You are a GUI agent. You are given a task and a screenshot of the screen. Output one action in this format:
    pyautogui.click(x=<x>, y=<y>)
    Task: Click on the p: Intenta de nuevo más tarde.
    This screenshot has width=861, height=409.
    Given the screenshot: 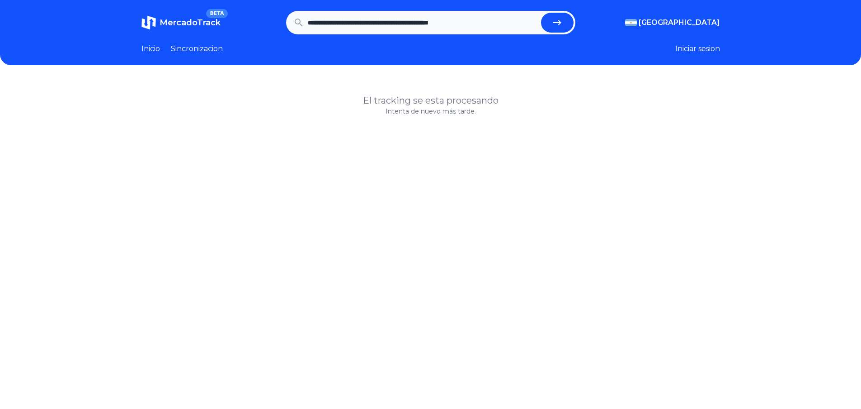 What is the action you would take?
    pyautogui.click(x=431, y=111)
    